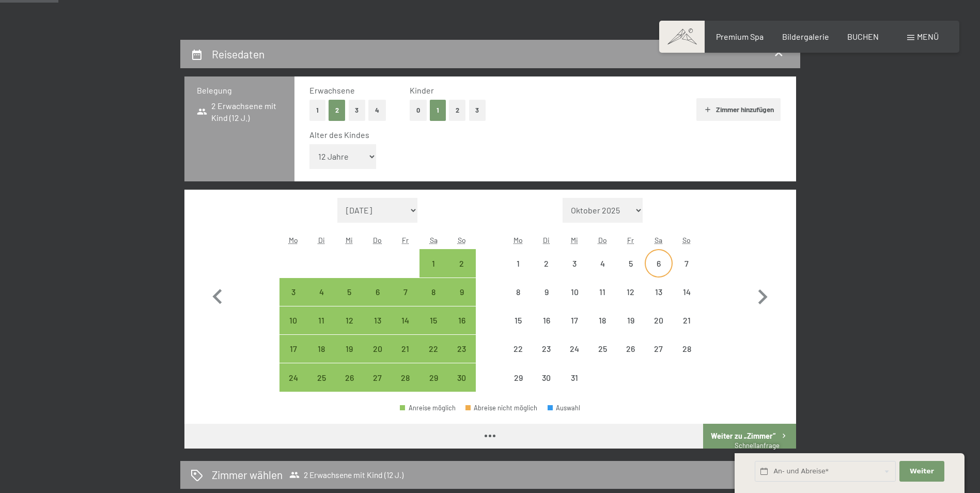 The height and width of the screenshot is (493, 980). I want to click on abbr: Sonntag, so click(687, 240).